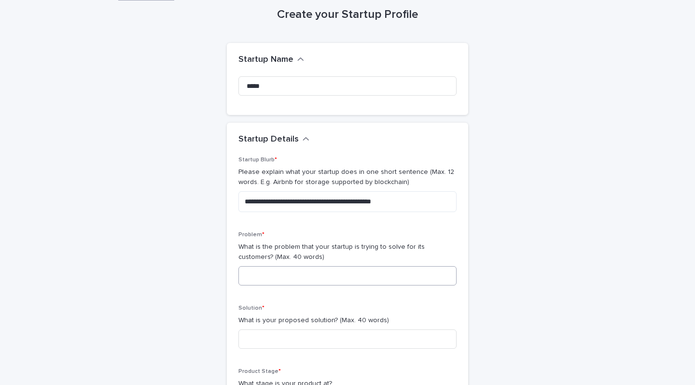  Describe the element at coordinates (271, 60) in the screenshot. I see `button: Startup Name` at that location.